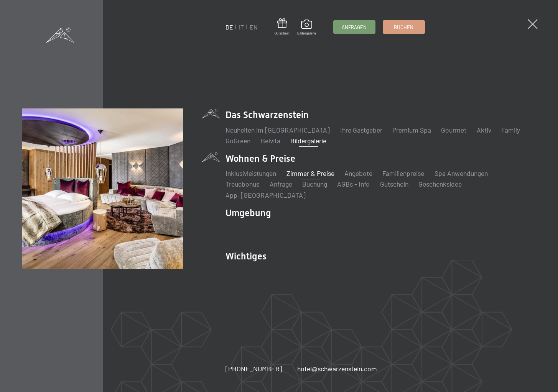 The width and height of the screenshot is (558, 392). Describe the element at coordinates (337, 369) in the screenshot. I see `a: hotel@schwarzenstein.com` at that location.